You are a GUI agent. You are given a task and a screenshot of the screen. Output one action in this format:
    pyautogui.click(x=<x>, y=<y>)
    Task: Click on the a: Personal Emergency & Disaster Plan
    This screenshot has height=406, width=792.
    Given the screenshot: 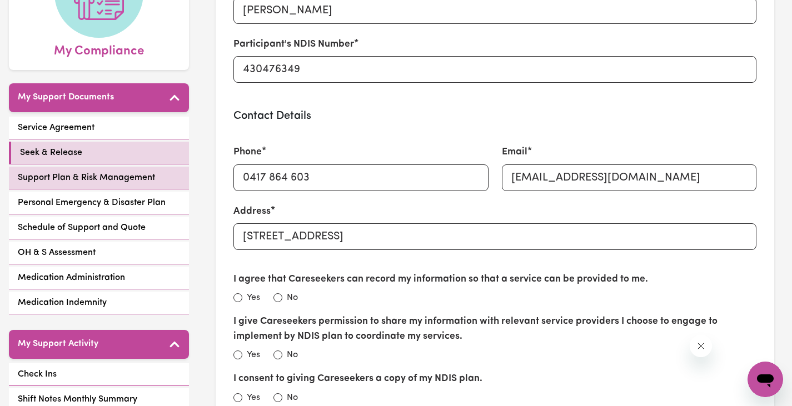 What is the action you would take?
    pyautogui.click(x=99, y=203)
    